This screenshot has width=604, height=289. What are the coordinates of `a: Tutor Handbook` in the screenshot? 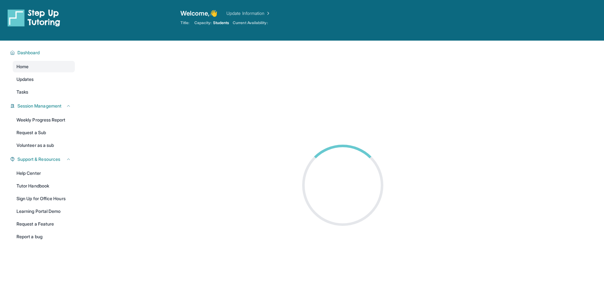 It's located at (44, 186).